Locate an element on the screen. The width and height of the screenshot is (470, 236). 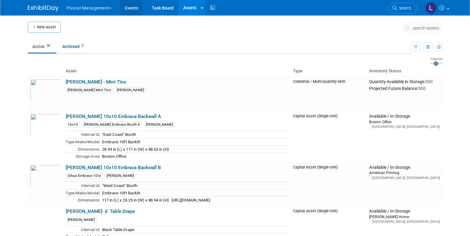
div: Orbus Embrace 10'w is located at coordinates (84, 176).